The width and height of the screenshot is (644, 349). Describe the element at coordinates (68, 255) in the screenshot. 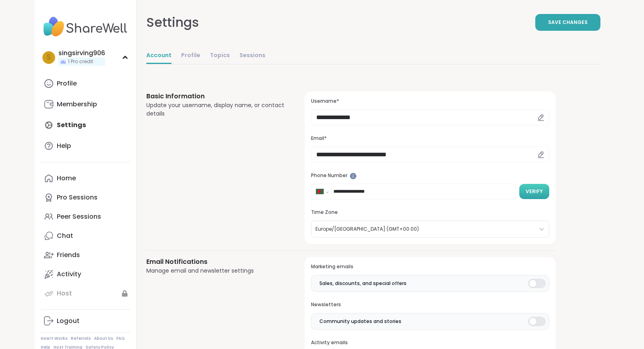

I see `div: Friends` at that location.